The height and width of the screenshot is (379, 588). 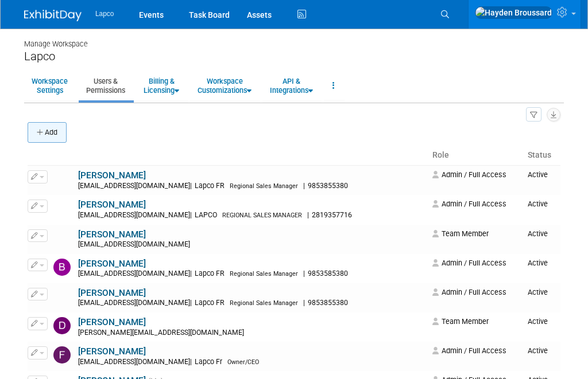 What do you see at coordinates (53, 16) in the screenshot?
I see `img: ExhibitDay` at bounding box center [53, 16].